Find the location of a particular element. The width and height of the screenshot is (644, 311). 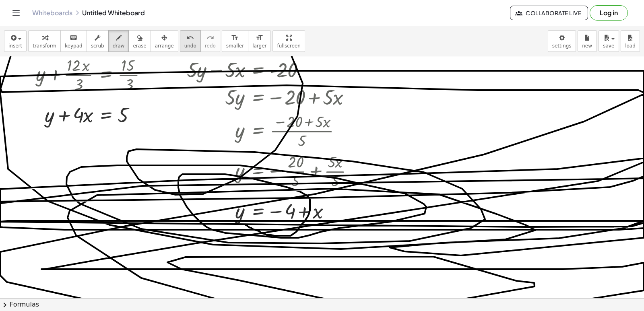

i: keyboard is located at coordinates (73, 38).